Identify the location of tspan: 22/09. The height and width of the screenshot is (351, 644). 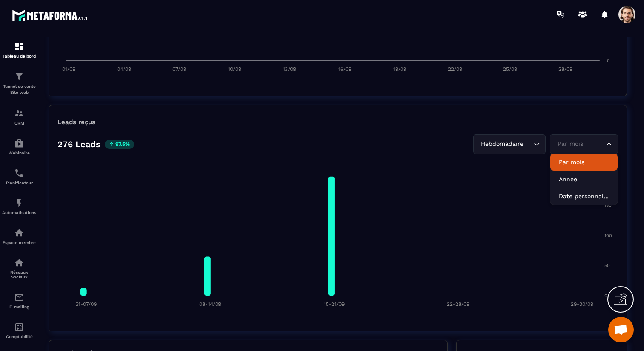
(455, 69).